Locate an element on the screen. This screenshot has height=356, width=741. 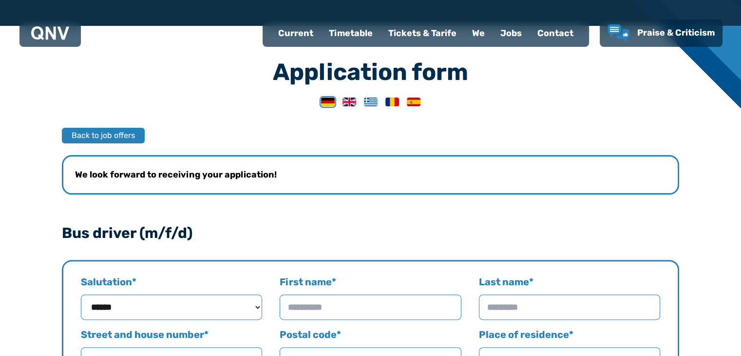
a: Timetable is located at coordinates (351, 33).